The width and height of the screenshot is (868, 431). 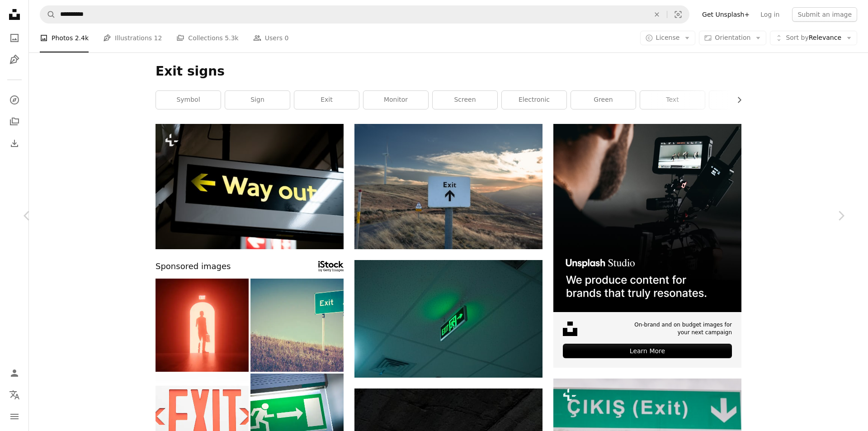 I want to click on img: file-1631678316303-ed18b8b5cb9cimage, so click(x=570, y=329).